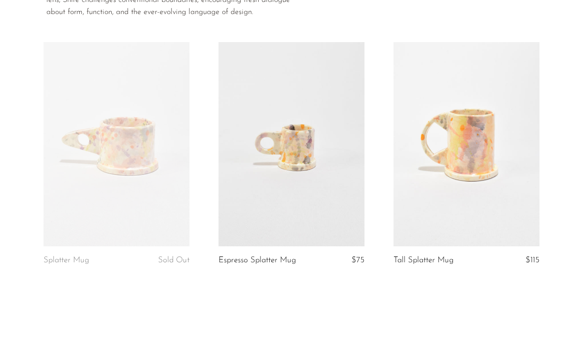 This screenshot has width=583, height=346. What do you see at coordinates (358, 260) in the screenshot?
I see `span: $75` at bounding box center [358, 260].